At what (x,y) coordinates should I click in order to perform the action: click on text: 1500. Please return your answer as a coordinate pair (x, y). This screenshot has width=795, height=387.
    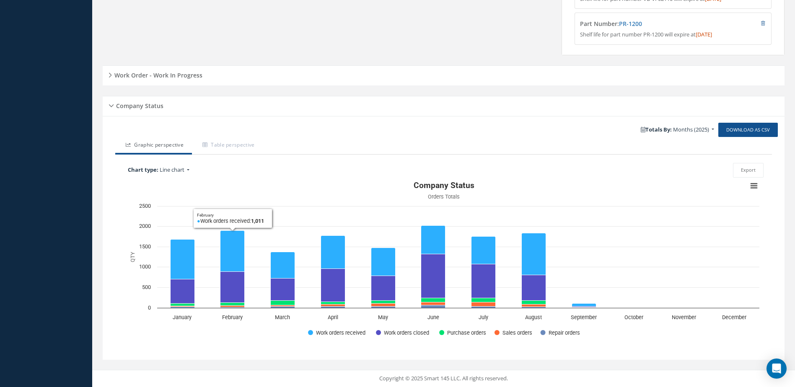
    Looking at the image, I should click on (145, 247).